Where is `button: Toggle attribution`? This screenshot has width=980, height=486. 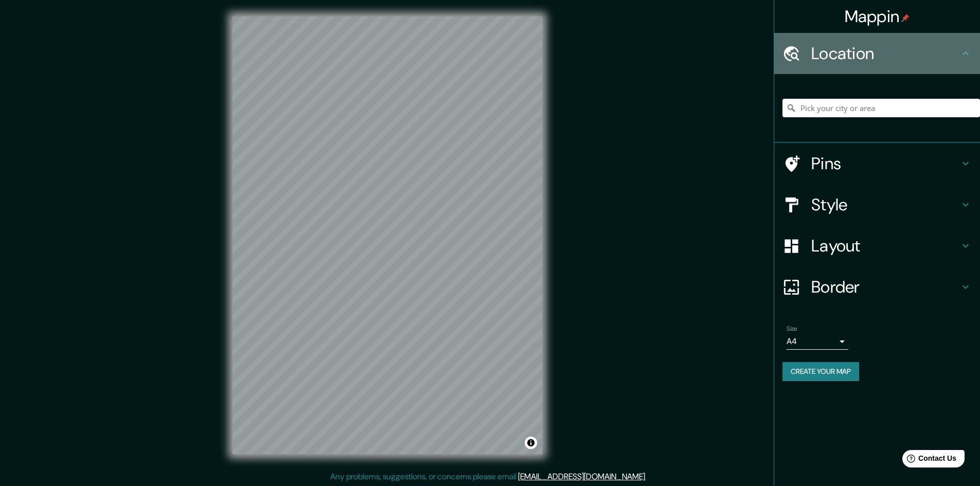
button: Toggle attribution is located at coordinates (531, 443).